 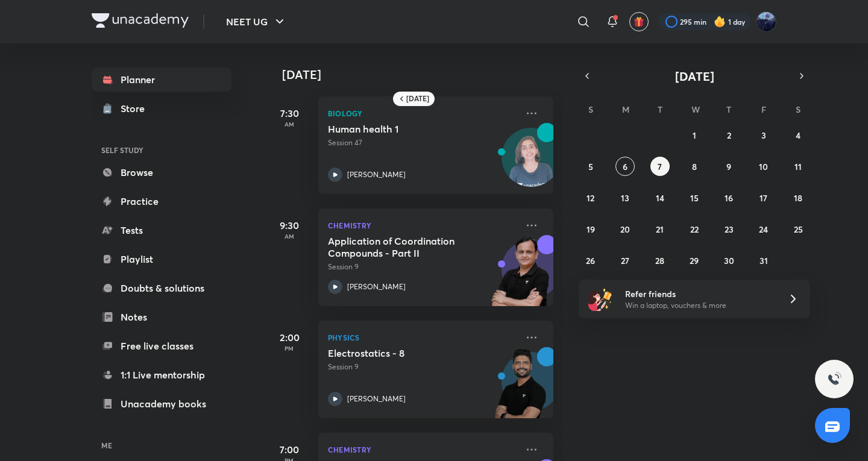 What do you see at coordinates (661, 229) in the screenshot?
I see `button: October 21, 2025` at bounding box center [661, 229].